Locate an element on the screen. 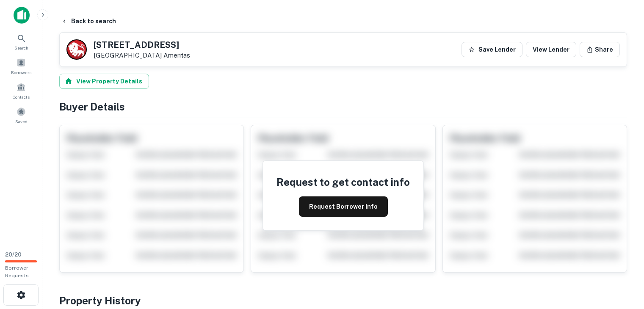 Image resolution: width=644 pixels, height=309 pixels. span: Search is located at coordinates (21, 48).